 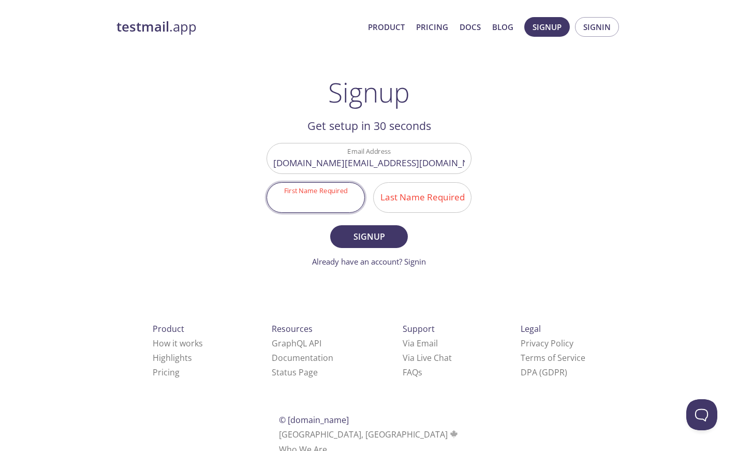 What do you see at coordinates (297, 343) in the screenshot?
I see `a: GraphQL API` at bounding box center [297, 343].